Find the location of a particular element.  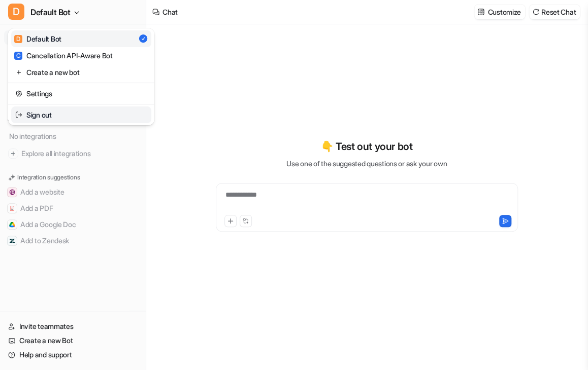

div: Default Bot is located at coordinates (38, 39).